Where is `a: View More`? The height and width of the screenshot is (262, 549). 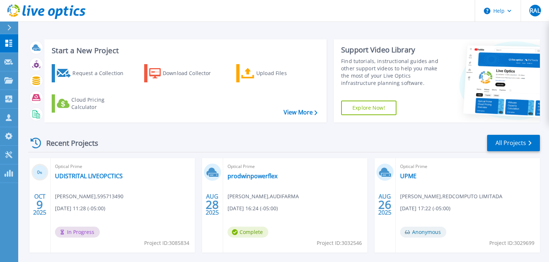
a: View More is located at coordinates (300, 112).